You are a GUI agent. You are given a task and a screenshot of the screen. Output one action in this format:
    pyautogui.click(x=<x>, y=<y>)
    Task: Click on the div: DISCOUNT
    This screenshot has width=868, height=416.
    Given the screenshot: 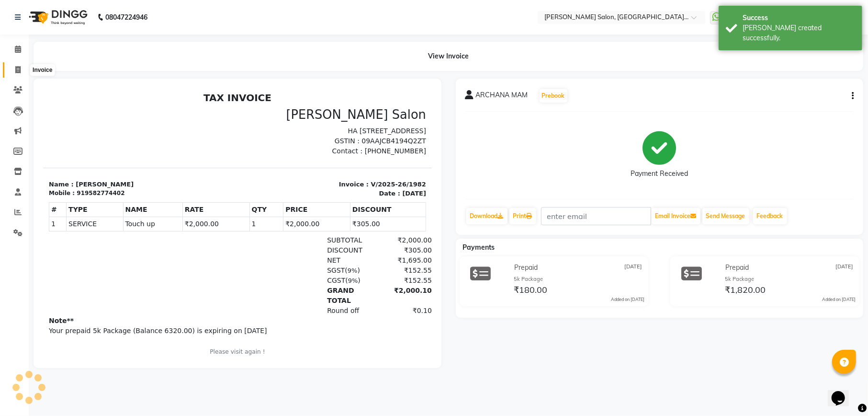 What is the action you would take?
    pyautogui.click(x=306, y=162)
    